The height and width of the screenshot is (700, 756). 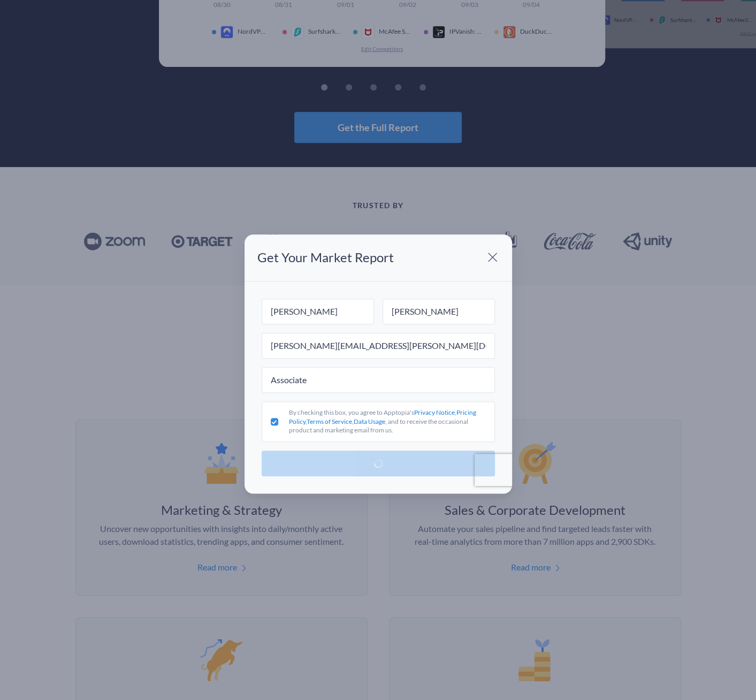 What do you see at coordinates (434, 412) in the screenshot?
I see `a: Privacy Notice` at bounding box center [434, 412].